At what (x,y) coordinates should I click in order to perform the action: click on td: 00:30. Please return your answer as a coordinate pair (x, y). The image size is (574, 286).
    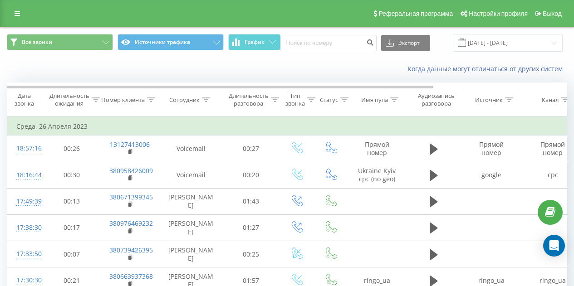
    Looking at the image, I should click on (72, 175).